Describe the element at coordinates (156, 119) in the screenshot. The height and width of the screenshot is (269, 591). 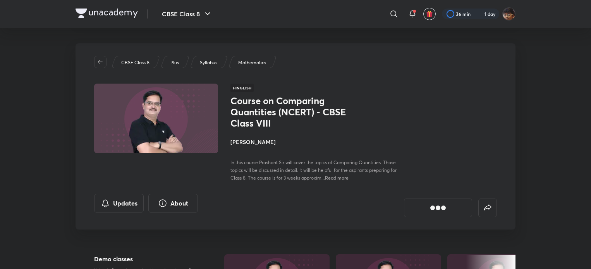
I see `img: Thumbnail` at that location.